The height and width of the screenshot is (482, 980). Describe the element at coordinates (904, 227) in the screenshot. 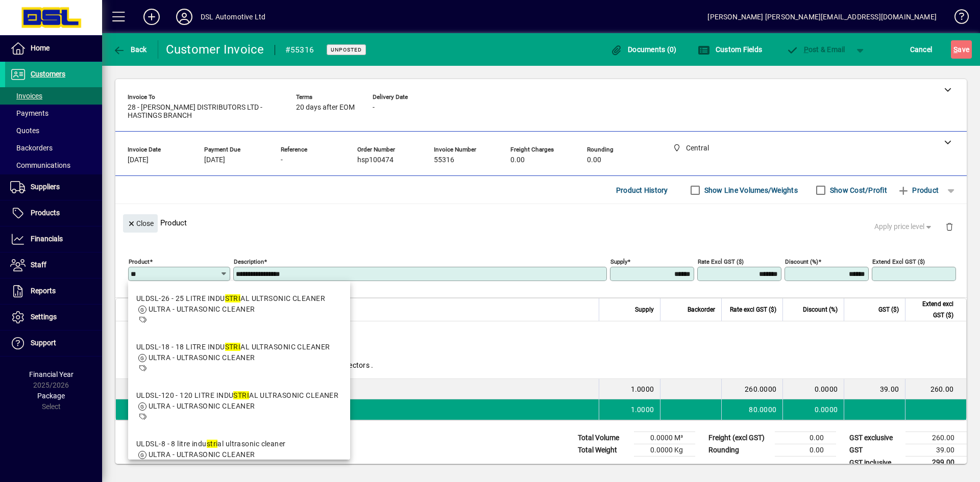

I see `button: Apply price level` at that location.